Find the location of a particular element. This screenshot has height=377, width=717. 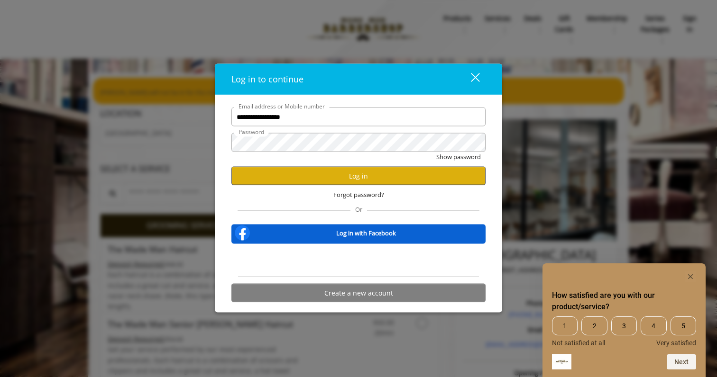

label: Email address or Mobile number is located at coordinates (282, 106).